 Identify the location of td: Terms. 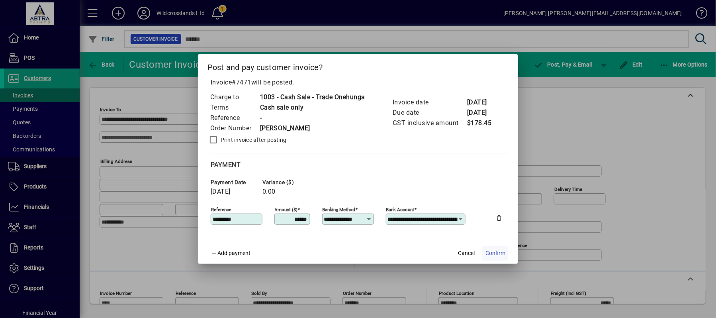
(234, 107).